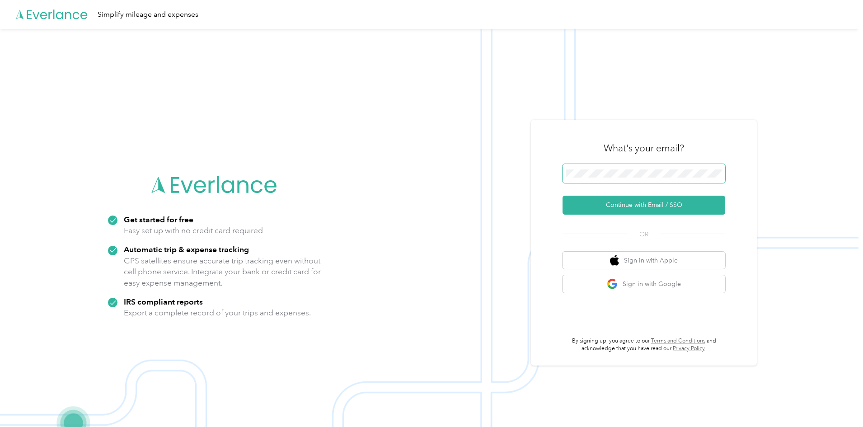 The image size is (863, 427). Describe the element at coordinates (644, 234) in the screenshot. I see `span: OR` at that location.